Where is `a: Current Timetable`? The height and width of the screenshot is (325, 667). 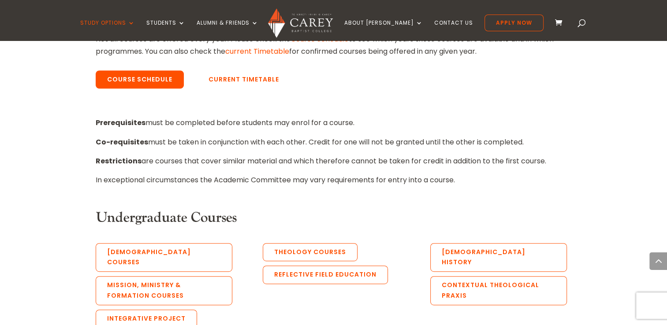 a: Current Timetable is located at coordinates (244, 80).